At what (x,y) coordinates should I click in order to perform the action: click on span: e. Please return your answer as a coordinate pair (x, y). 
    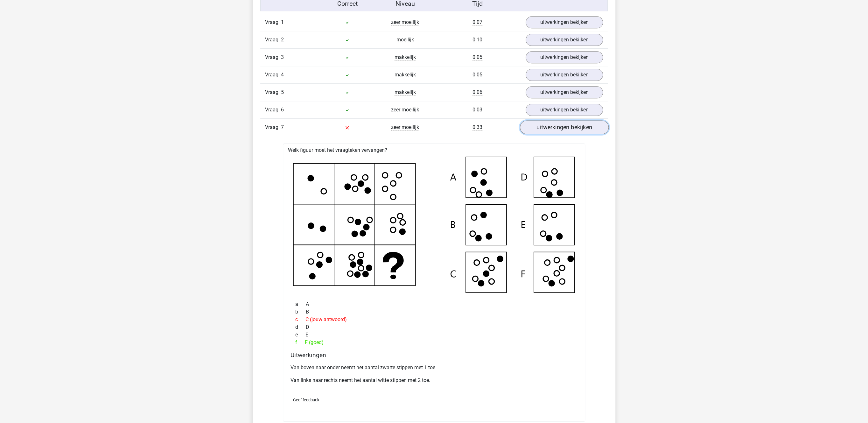
    Looking at the image, I should click on (300, 335).